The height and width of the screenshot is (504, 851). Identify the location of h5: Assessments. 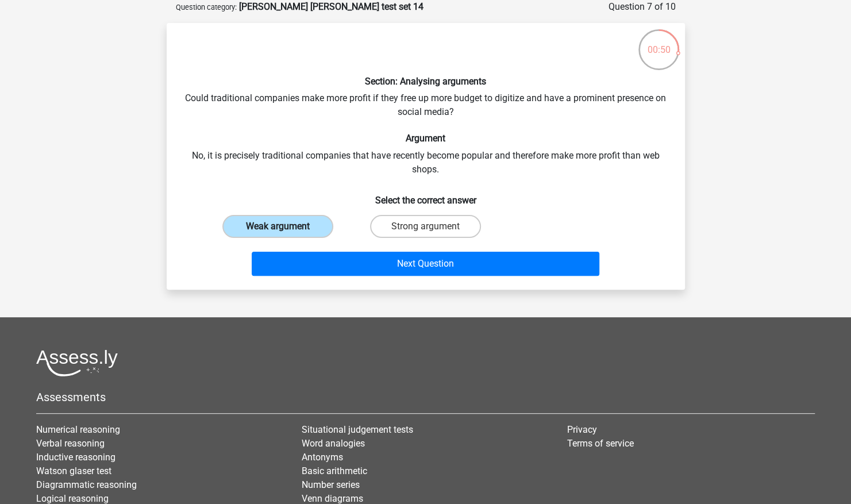
(425, 397).